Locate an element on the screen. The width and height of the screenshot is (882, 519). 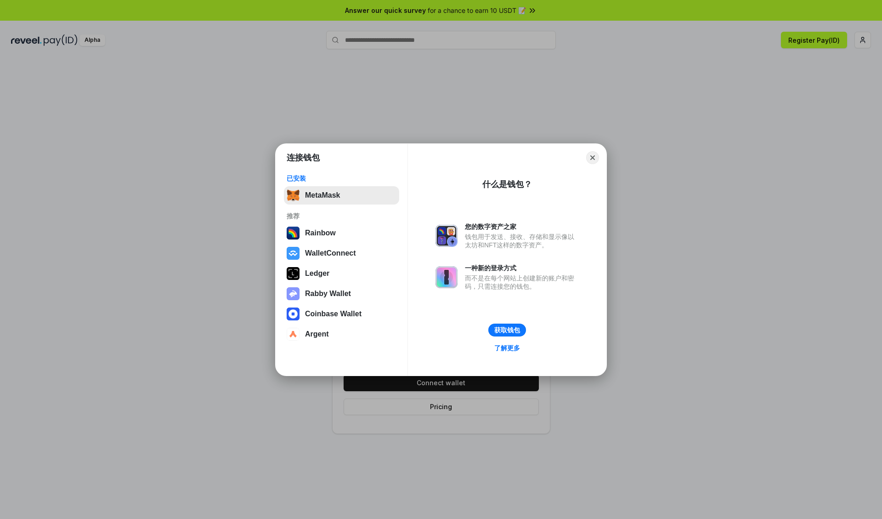
button: Rabby Wallet is located at coordinates (341, 294).